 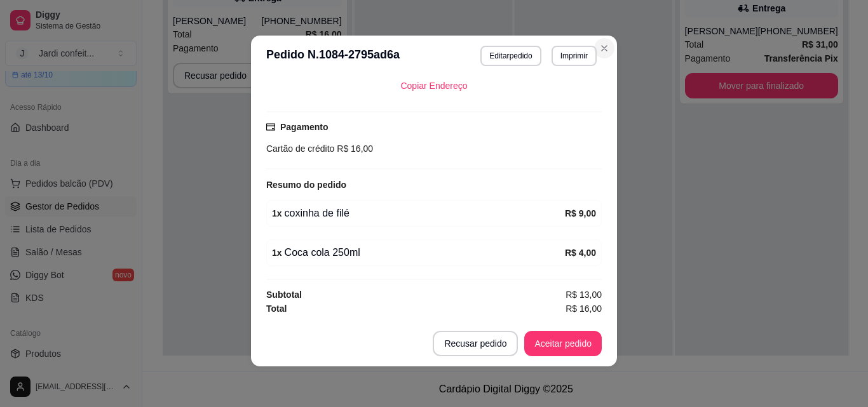 What do you see at coordinates (307, 185) in the screenshot?
I see `strong: Resumo do pedido` at bounding box center [307, 185].